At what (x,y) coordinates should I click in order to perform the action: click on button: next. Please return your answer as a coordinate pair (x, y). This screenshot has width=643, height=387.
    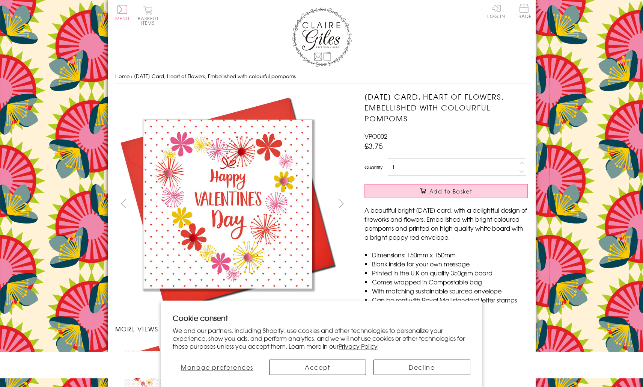
    Looking at the image, I should click on (341, 203).